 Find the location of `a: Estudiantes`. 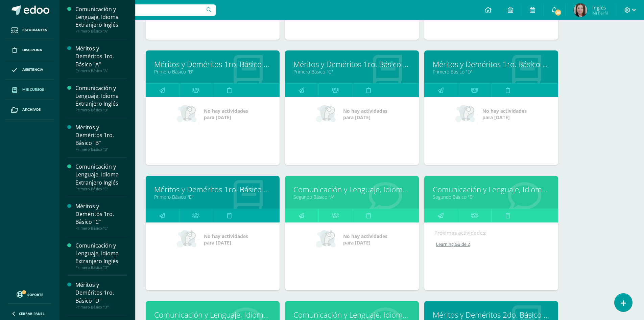

a: Estudiantes is located at coordinates (30, 30).